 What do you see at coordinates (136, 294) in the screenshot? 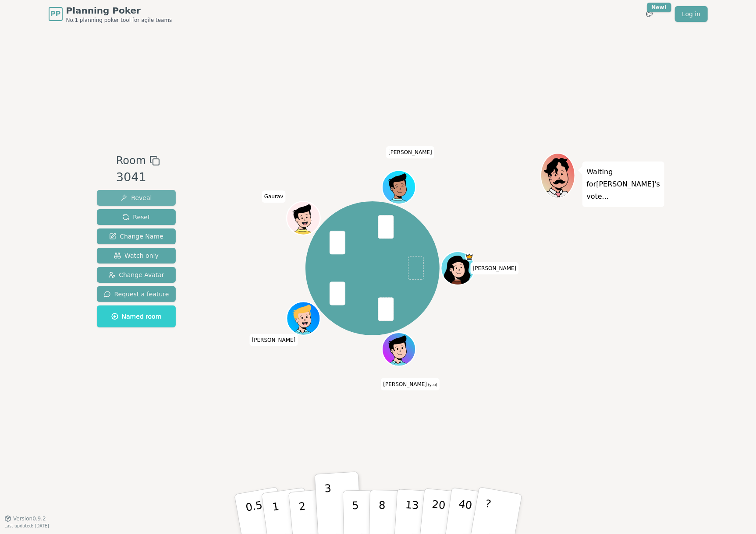
I see `span: Request a feature` at bounding box center [136, 294].